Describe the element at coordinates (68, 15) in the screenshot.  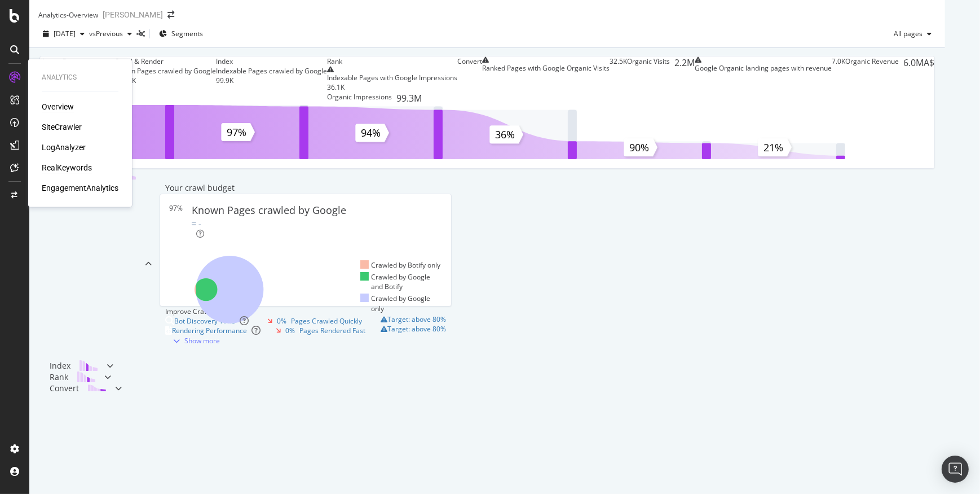
I see `div: Analytics - Overview` at that location.